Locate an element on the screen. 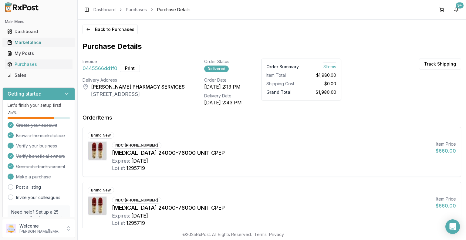 This screenshot has height=240, width=466. a: Privacy is located at coordinates (277, 234).